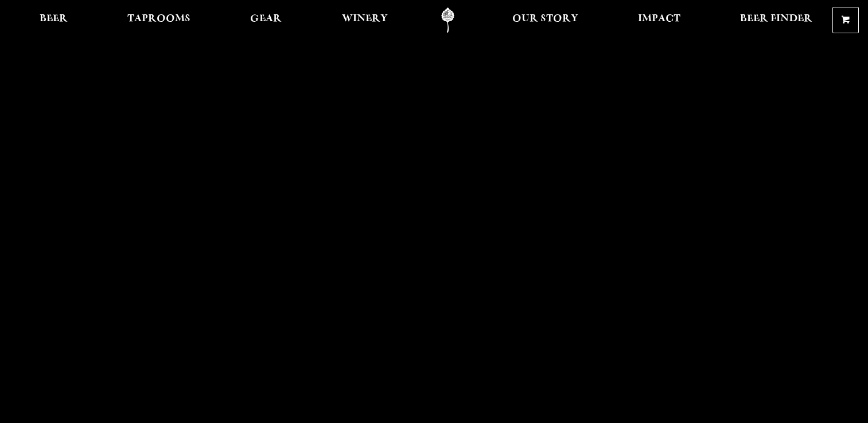  Describe the element at coordinates (159, 20) in the screenshot. I see `a: Taprooms` at that location.